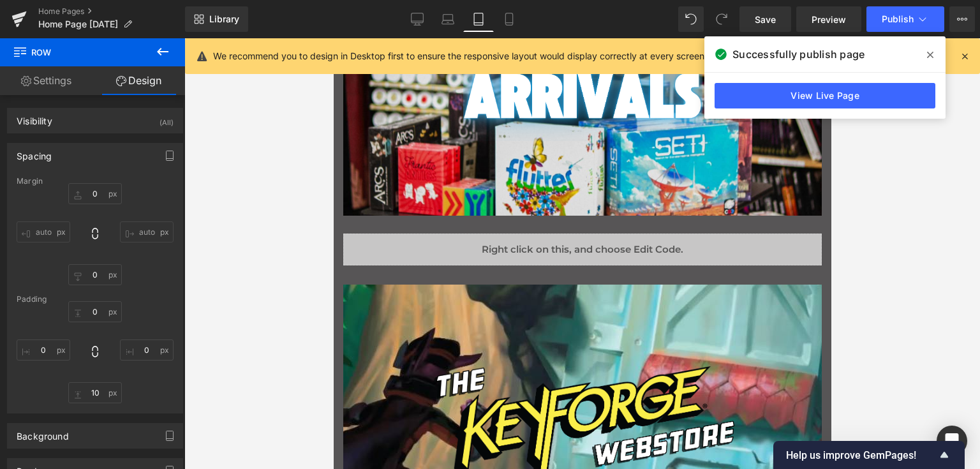 Image resolution: width=980 pixels, height=469 pixels. Describe the element at coordinates (95, 181) in the screenshot. I see `div: Margin` at that location.